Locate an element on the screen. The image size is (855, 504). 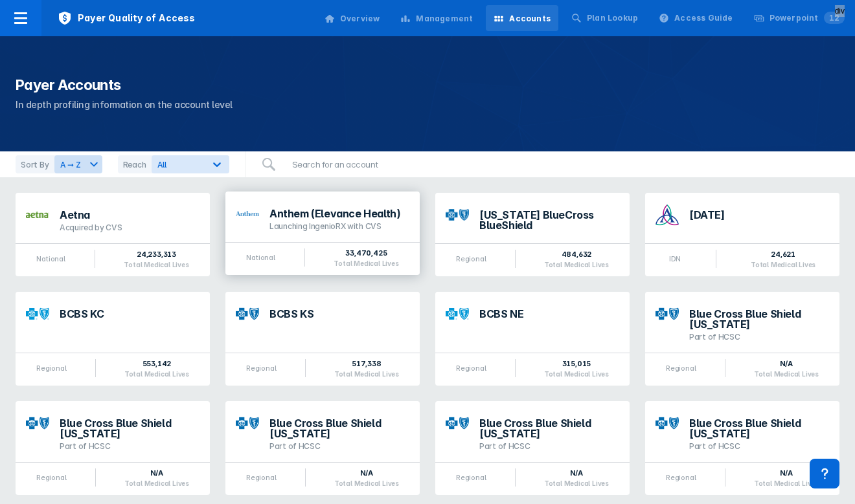
a: Management is located at coordinates (436, 18).